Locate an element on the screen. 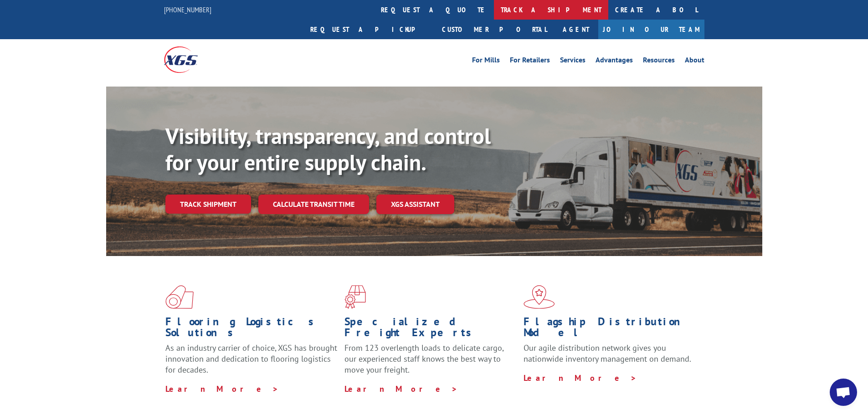  img: xgs-icon-flagship-distribution-model-red is located at coordinates (539, 297).